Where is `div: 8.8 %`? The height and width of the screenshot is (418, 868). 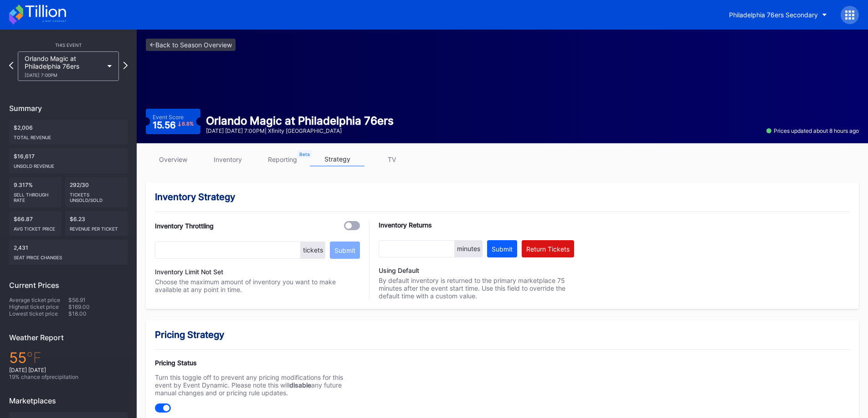
div: 8.8 % is located at coordinates (188, 123).